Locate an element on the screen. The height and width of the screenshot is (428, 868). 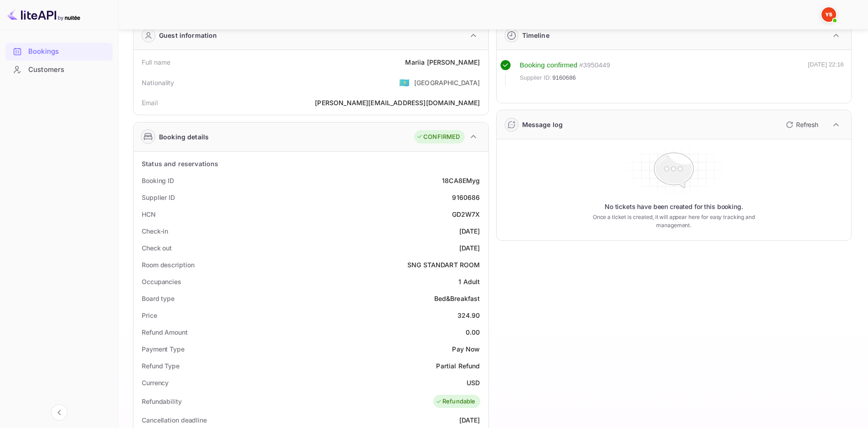
div: Bed&Breakfast is located at coordinates (457, 298).